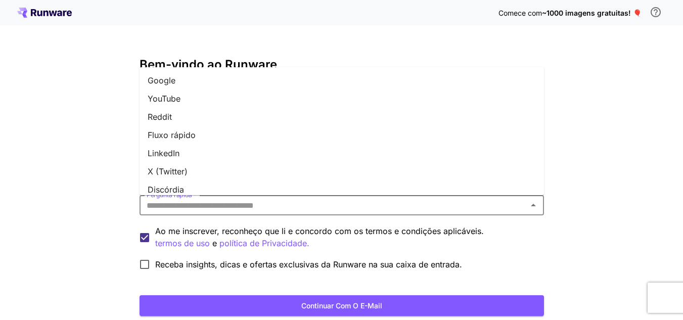  What do you see at coordinates (171, 135) in the screenshot?
I see `font: Fluxo rápido` at bounding box center [171, 135].